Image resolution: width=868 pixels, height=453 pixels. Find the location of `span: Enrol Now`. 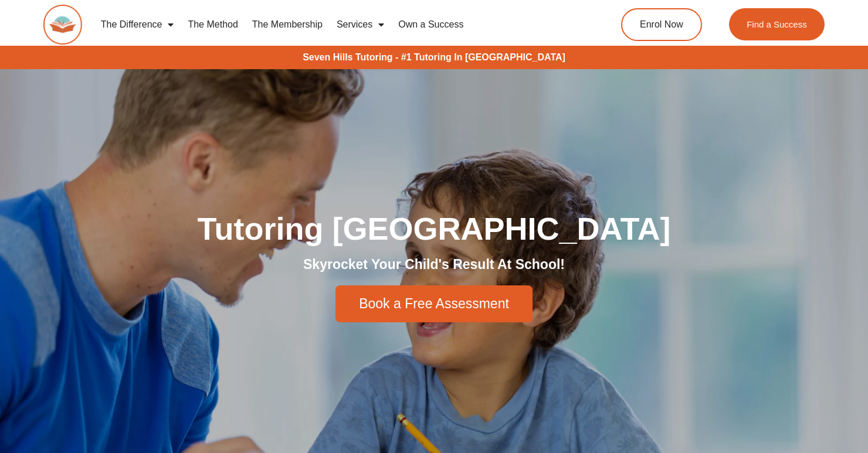

span: Enrol Now is located at coordinates (662, 25).